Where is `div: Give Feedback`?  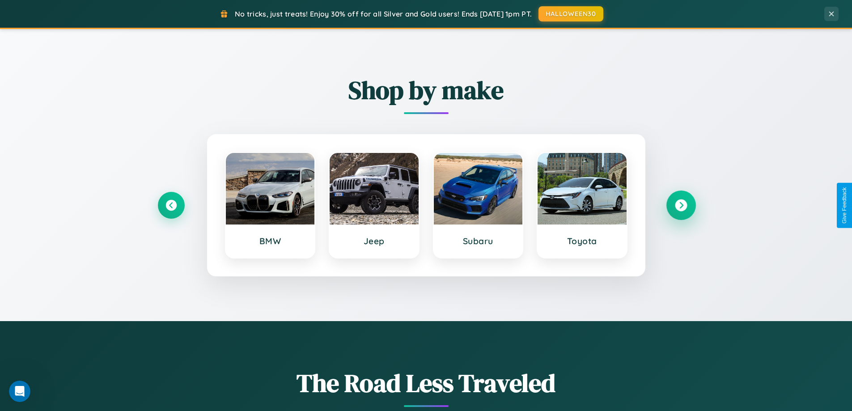 div: Give Feedback is located at coordinates (845, 205).